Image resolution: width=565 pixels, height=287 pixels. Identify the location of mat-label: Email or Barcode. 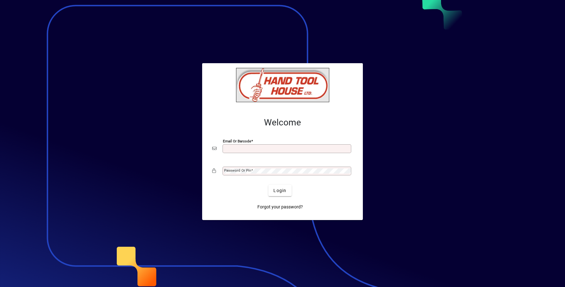
(237, 141).